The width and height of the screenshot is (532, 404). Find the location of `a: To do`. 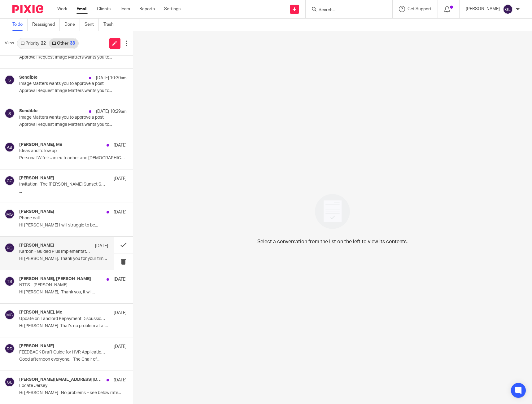

a: To do is located at coordinates (20, 25).